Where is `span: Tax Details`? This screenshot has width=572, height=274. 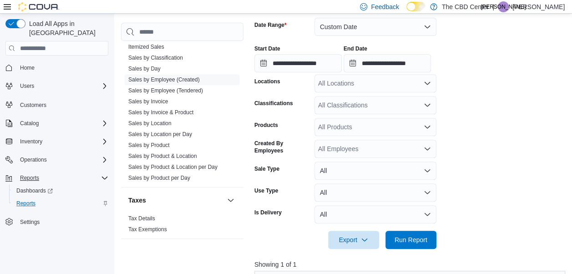
span: Tax Details is located at coordinates (142, 219).